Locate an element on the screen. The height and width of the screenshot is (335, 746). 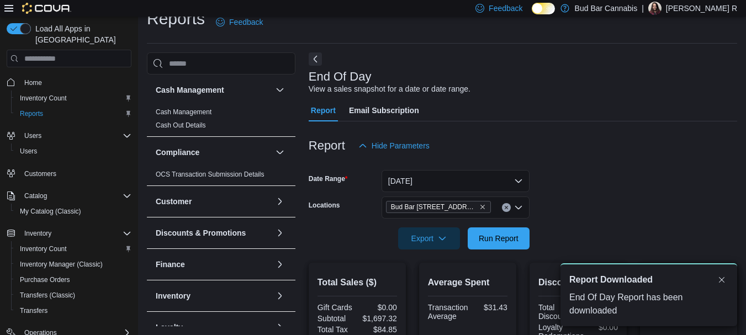
h3: Discounts & Promotions is located at coordinates (200, 233).